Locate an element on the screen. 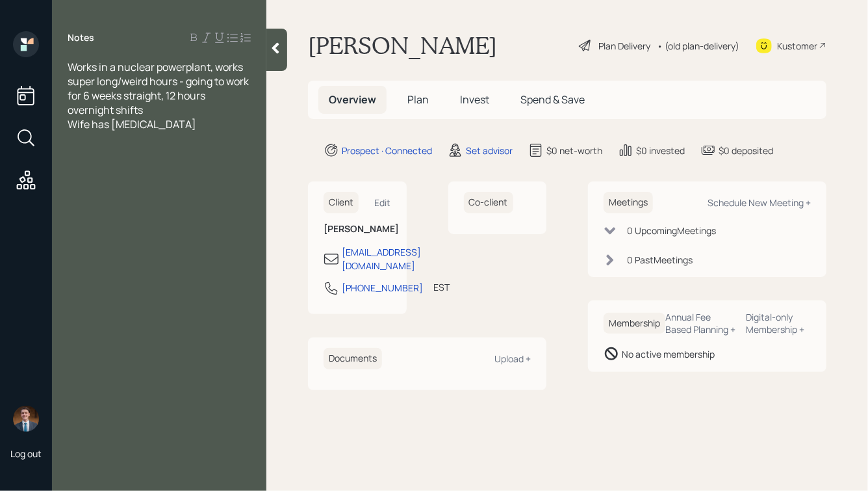 The height and width of the screenshot is (491, 868). div: $0 deposited is located at coordinates (746, 150).